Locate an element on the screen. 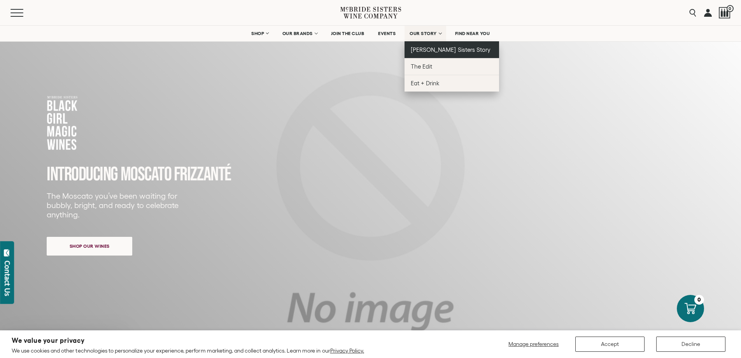 The width and height of the screenshot is (741, 358). button: Decline is located at coordinates (691, 344).